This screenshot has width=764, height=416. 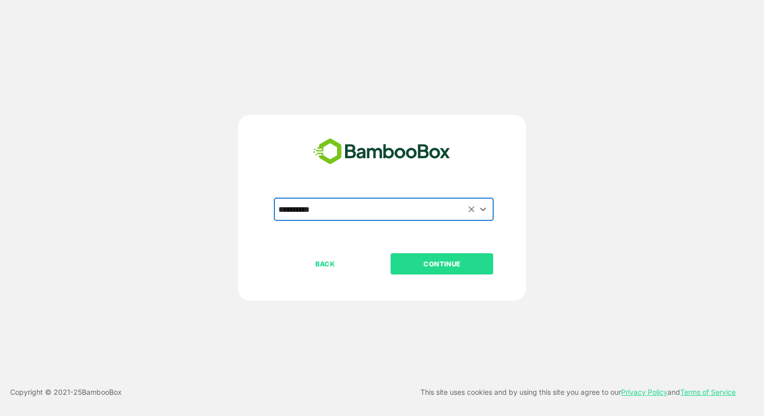 What do you see at coordinates (325, 264) in the screenshot?
I see `button: BACK` at bounding box center [325, 264].